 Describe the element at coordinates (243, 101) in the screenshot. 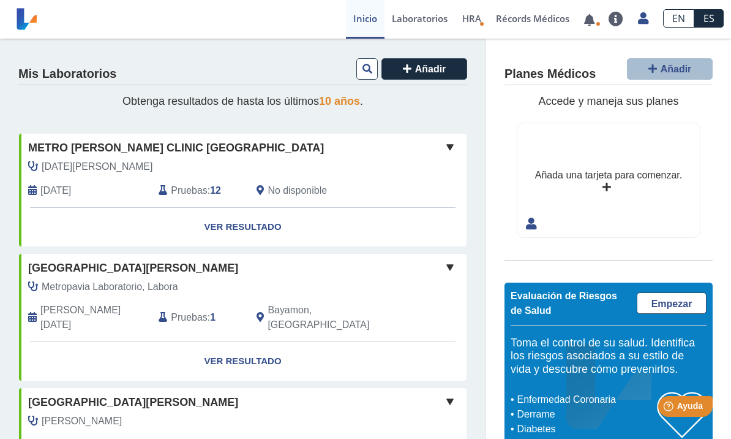

I see `span: Obtenga resultados de hasta los últimos .` at that location.